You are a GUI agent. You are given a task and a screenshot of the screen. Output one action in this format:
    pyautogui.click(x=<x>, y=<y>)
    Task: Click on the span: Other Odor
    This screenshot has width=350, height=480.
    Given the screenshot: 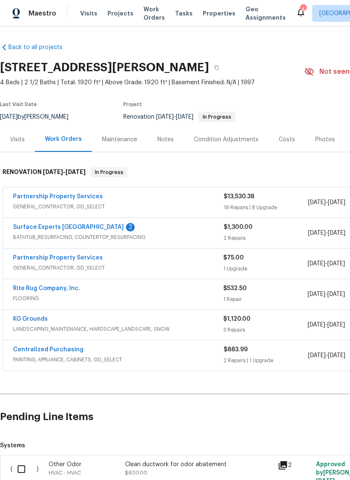 What is the action you would take?
    pyautogui.click(x=65, y=465)
    